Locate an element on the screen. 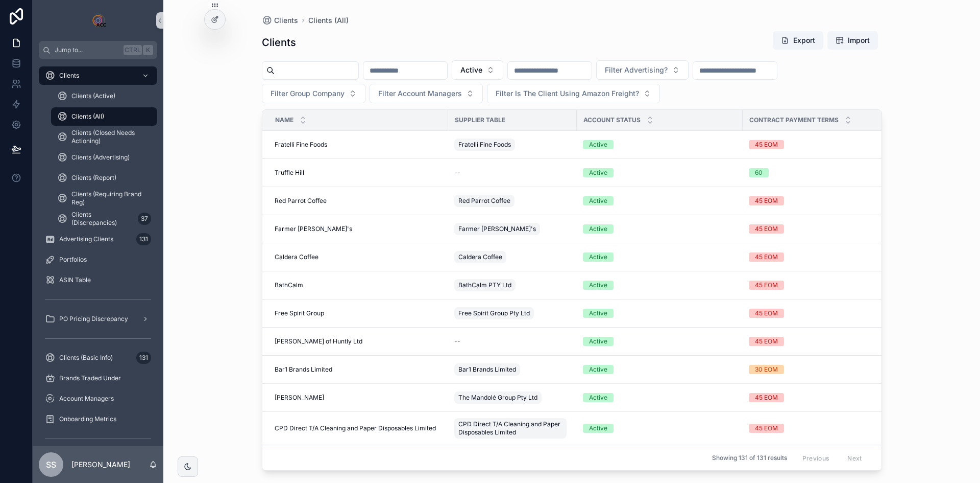  a: BathCalm is located at coordinates (359, 285).